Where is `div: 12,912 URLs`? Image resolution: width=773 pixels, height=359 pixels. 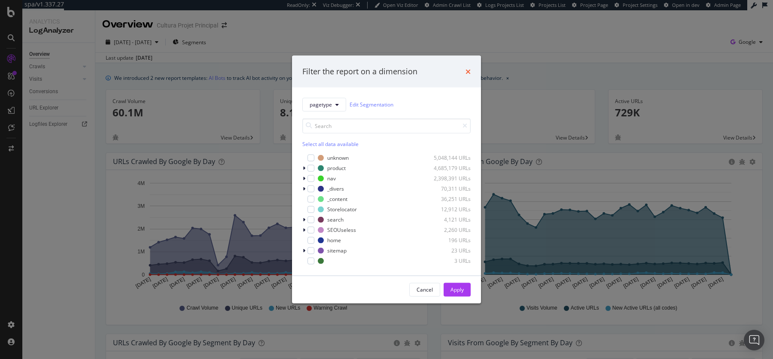 div: 12,912 URLs is located at coordinates (449, 209).